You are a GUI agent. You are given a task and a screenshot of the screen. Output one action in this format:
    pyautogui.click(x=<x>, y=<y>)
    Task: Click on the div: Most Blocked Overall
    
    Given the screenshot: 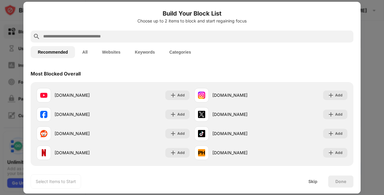 What is the action you would take?
    pyautogui.click(x=56, y=74)
    